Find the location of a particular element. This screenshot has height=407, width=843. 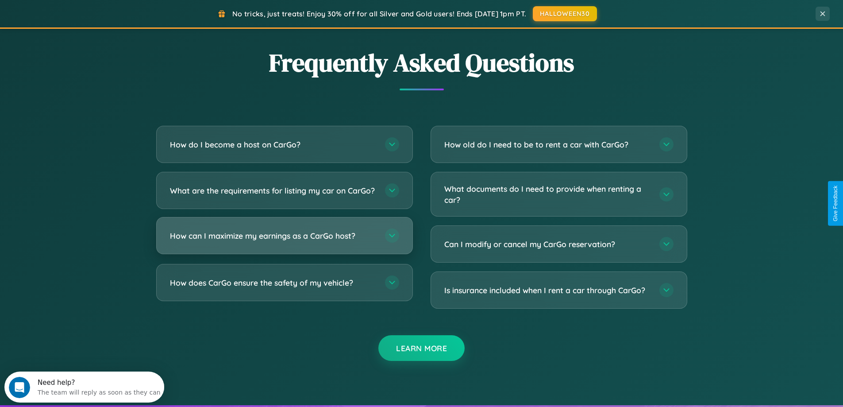

div: Open Intercom Messenger is located at coordinates (84, 15).